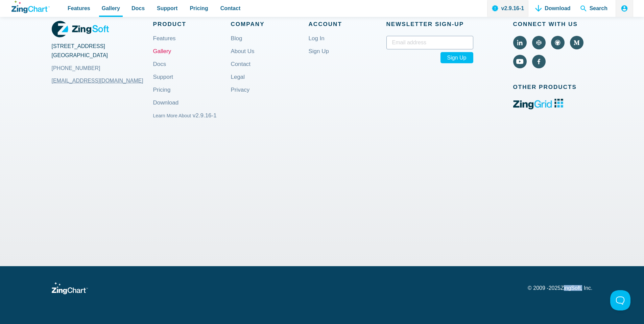  I want to click on span: Other Products, so click(553, 87).